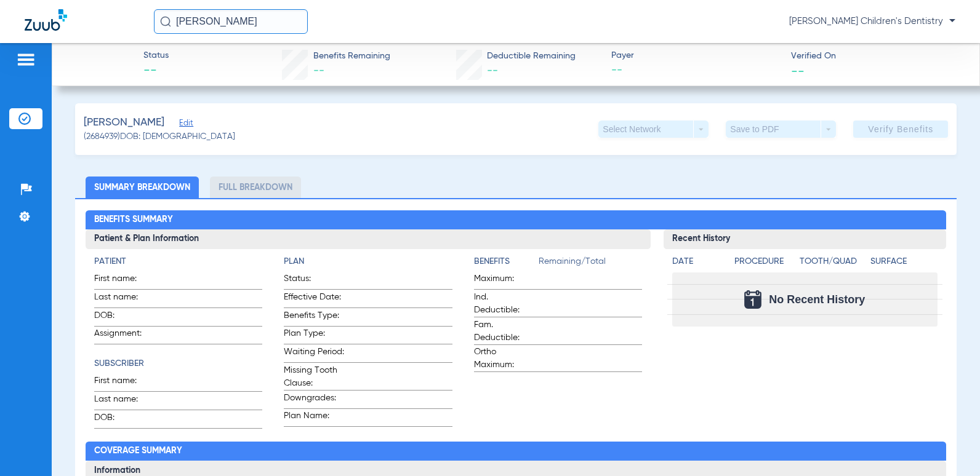 Image resolution: width=980 pixels, height=476 pixels. Describe the element at coordinates (506, 262) in the screenshot. I see `h4: Benefits` at that location.